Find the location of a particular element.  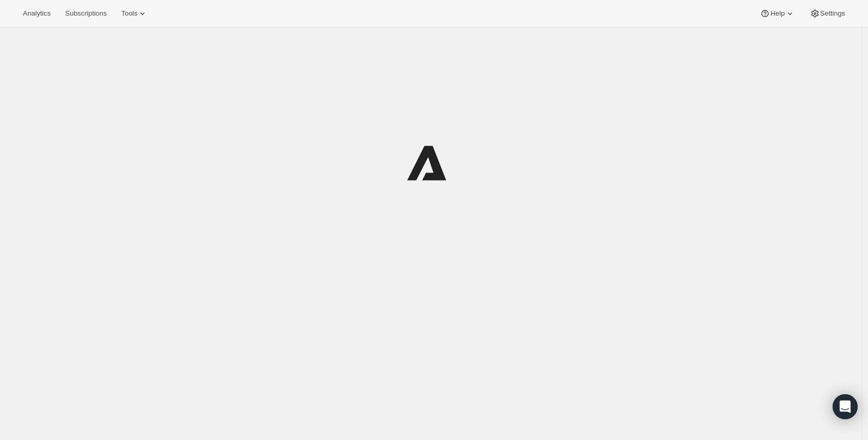

span: Analytics is located at coordinates (37, 13).